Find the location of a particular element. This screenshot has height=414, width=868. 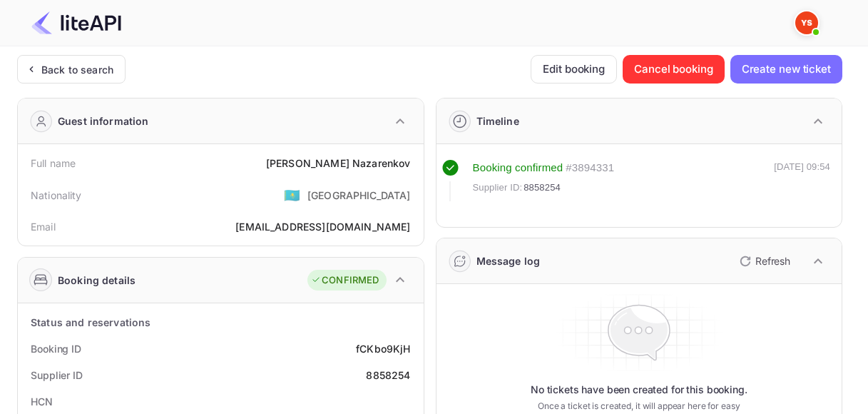

div: 8858254 is located at coordinates (388, 375).